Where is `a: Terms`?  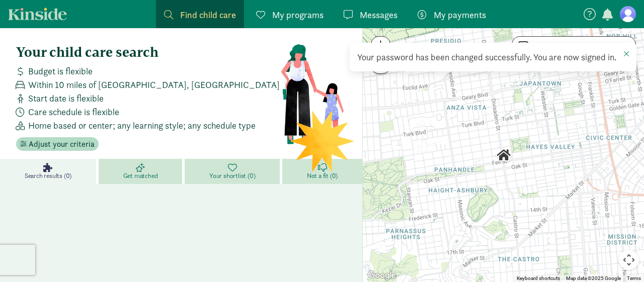
a: Terms is located at coordinates (634, 277).